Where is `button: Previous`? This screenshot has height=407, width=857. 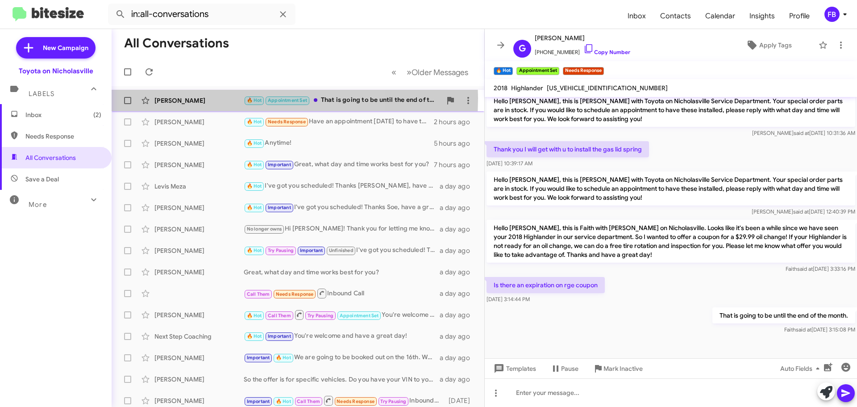
button: Previous is located at coordinates (394, 72).